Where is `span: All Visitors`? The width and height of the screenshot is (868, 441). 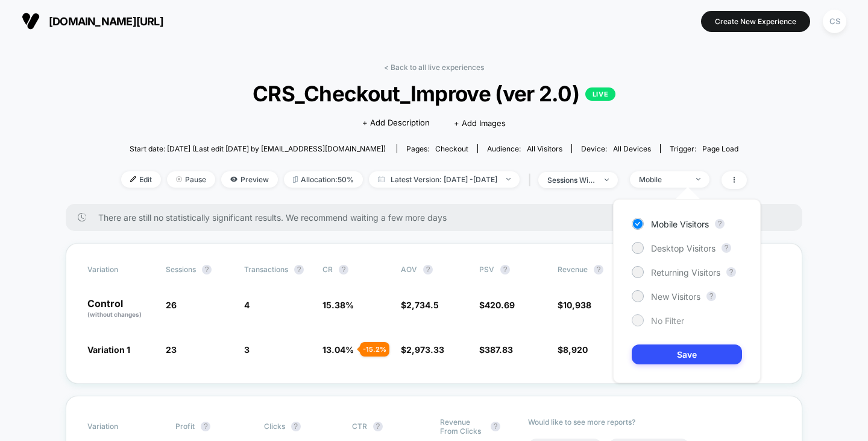
span: All Visitors is located at coordinates (545, 148).